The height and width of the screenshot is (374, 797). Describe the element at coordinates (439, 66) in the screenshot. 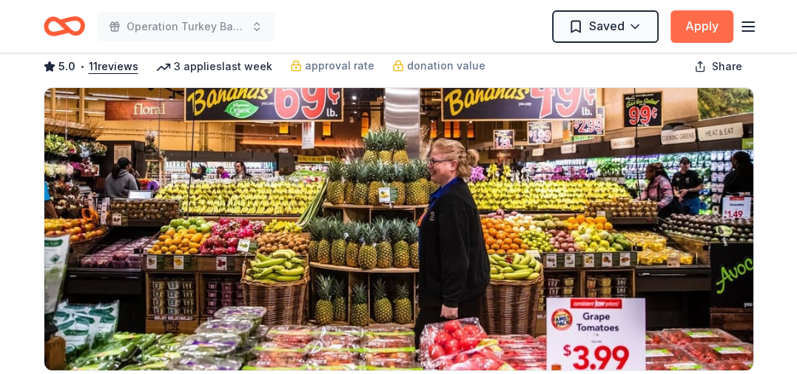

I see `a: donation value` at that location.